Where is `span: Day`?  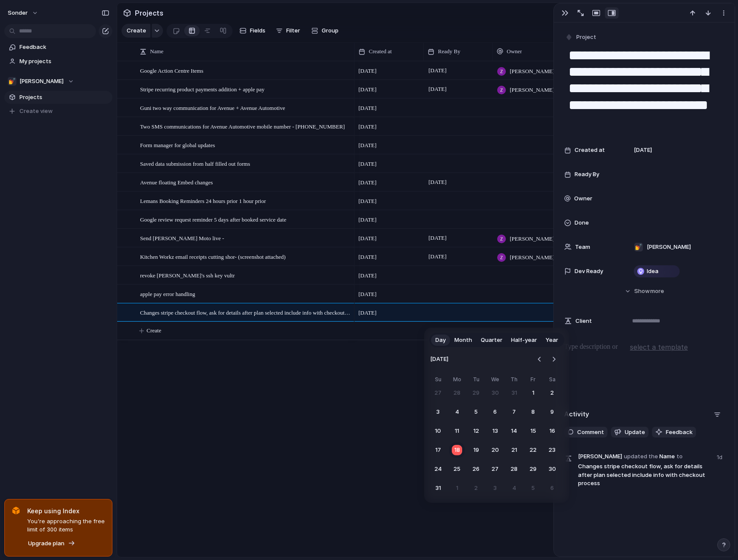 span: Day is located at coordinates (441, 340).